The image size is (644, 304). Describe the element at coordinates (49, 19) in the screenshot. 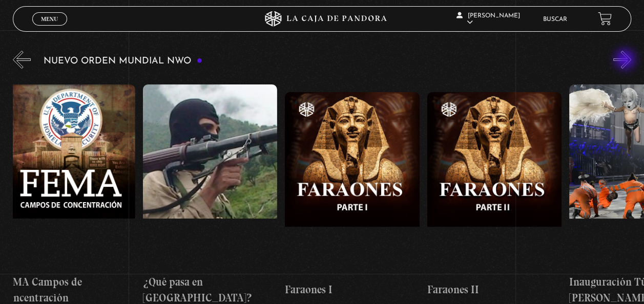

I see `span: Menu` at that location.